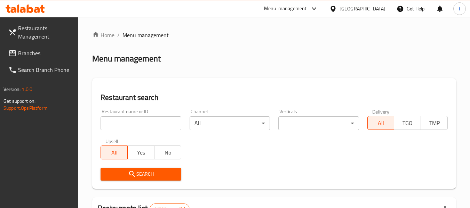 The height and width of the screenshot is (208, 470). What do you see at coordinates (274, 98) in the screenshot?
I see `h2: Restaurant search` at bounding box center [274, 98].